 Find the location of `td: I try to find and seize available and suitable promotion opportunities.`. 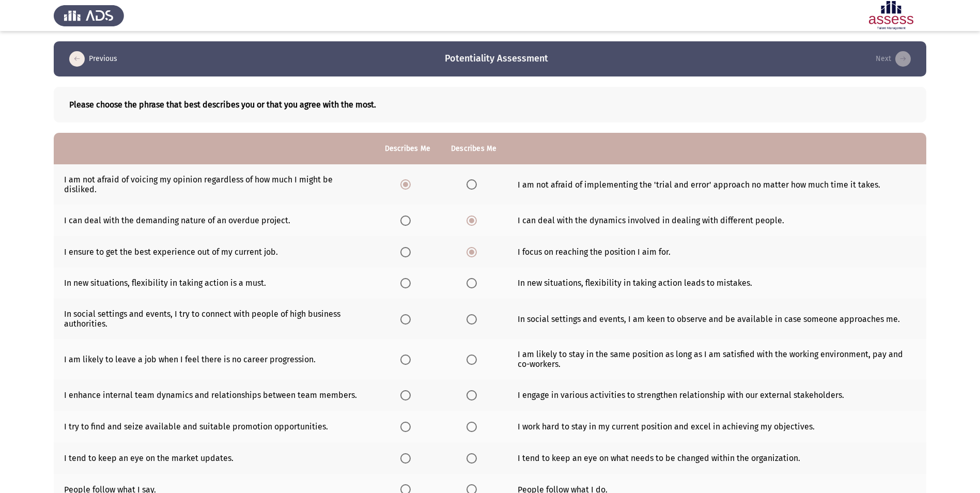

td: I try to find and seize available and suitable promotion opportunities. is located at coordinates (214, 426).